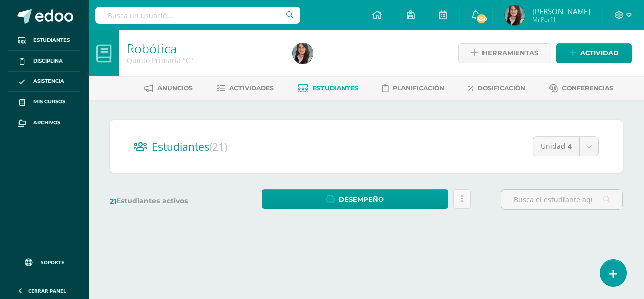  Describe the element at coordinates (219, 147) in the screenshot. I see `span: (21)` at that location.